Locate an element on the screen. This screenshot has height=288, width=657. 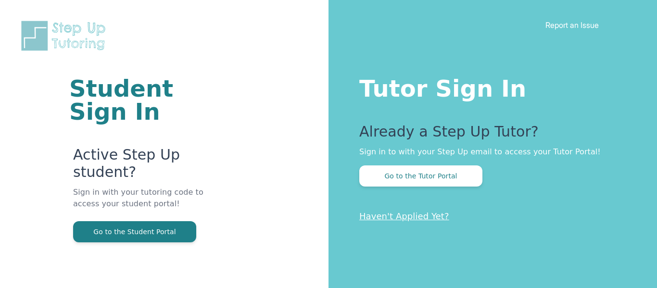
a: Haven't Applied Yet? is located at coordinates (404, 216).